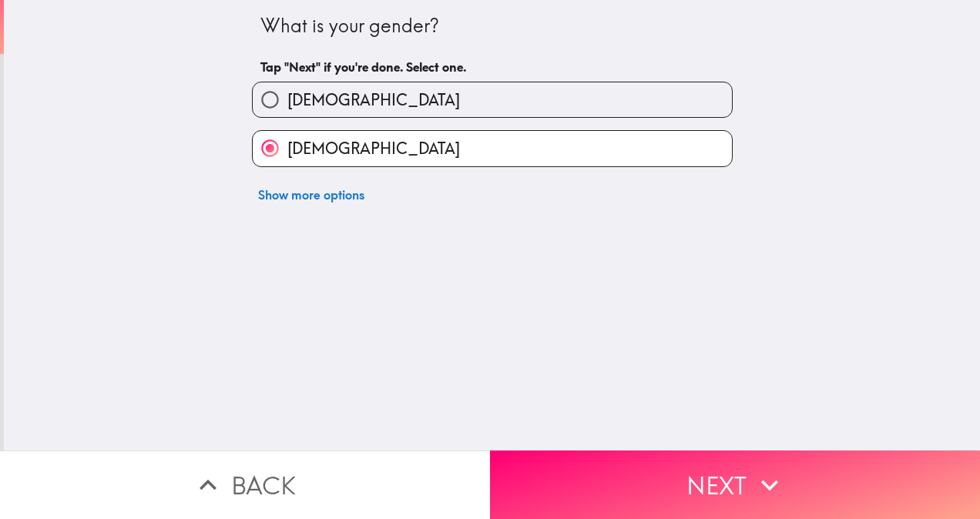 The width and height of the screenshot is (980, 519). I want to click on button: Next, so click(735, 484).